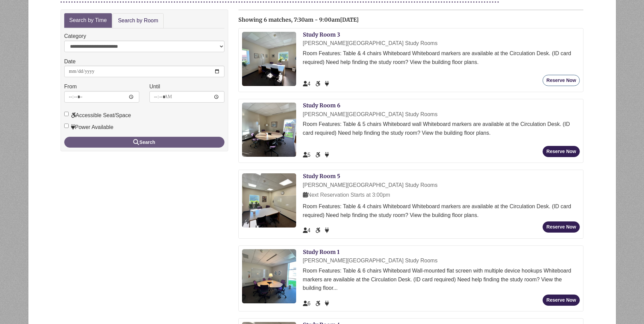 The width and height of the screenshot is (644, 324). I want to click on img: Study Room 5, so click(269, 201).